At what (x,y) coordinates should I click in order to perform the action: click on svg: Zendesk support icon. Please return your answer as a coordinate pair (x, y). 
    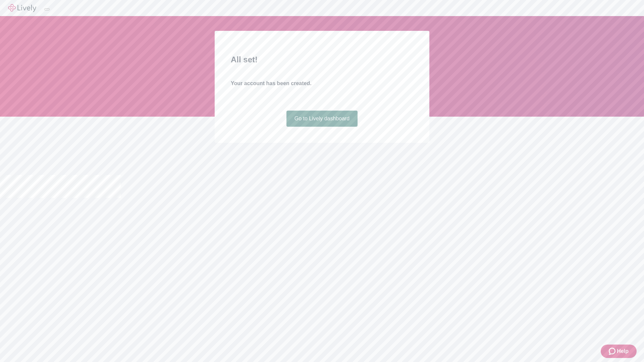
    Looking at the image, I should click on (613, 351).